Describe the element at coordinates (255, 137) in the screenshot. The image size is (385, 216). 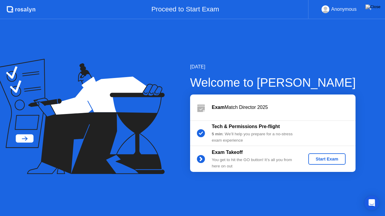
I see `div: : We’ll help you prepare for a no-stress exam experience` at that location.